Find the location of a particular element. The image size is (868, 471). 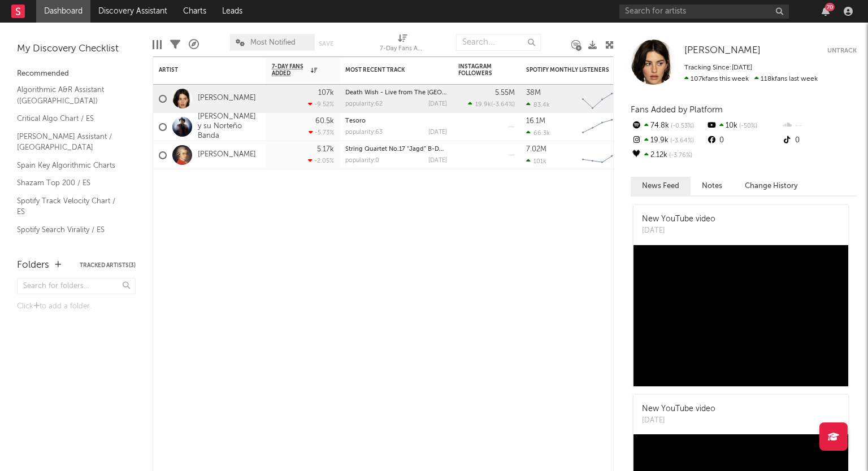

span: 7-Day Fans Added is located at coordinates (290, 70).